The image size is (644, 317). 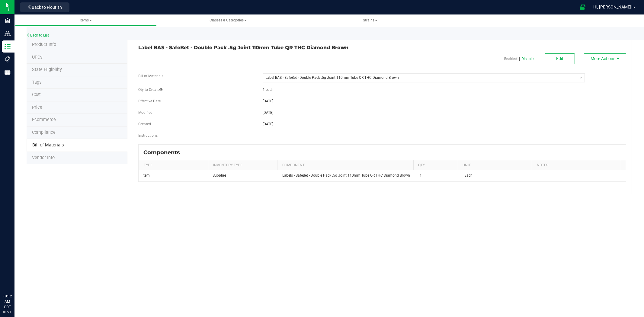 What do you see at coordinates (603, 58) in the screenshot?
I see `span: More Actions` at bounding box center [603, 58].